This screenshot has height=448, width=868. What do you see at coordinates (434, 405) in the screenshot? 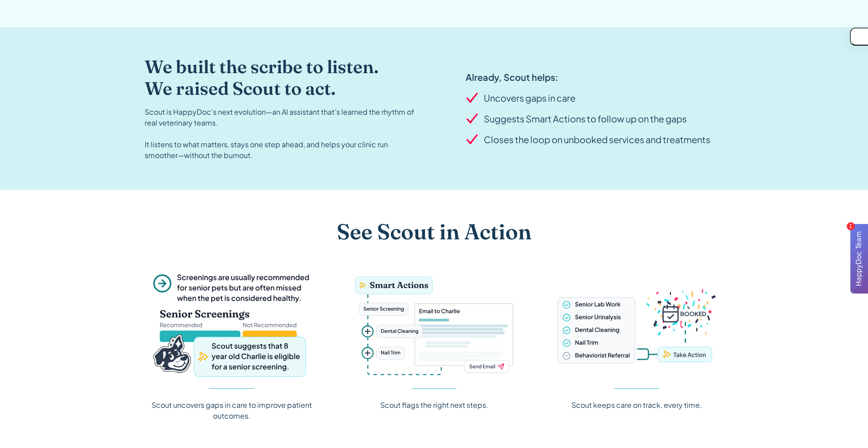
I see `div: Scout flags the right next steps.` at bounding box center [434, 405].